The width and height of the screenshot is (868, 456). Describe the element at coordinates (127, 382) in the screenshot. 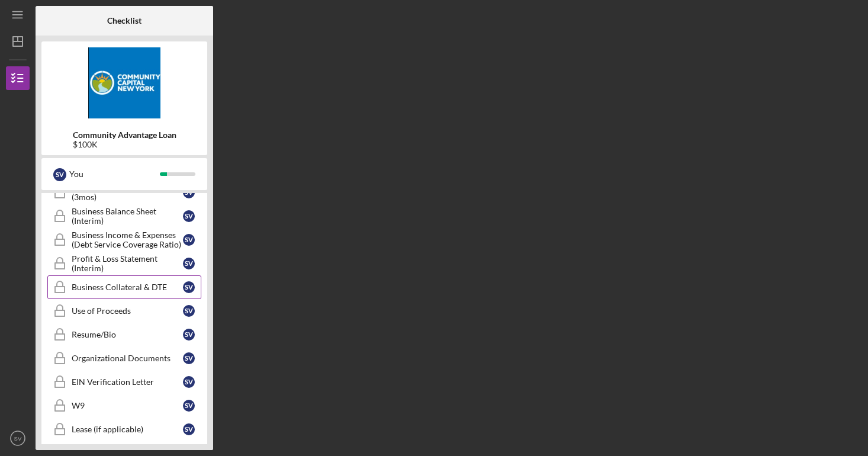

I see `div: EIN Verification Letter` at that location.